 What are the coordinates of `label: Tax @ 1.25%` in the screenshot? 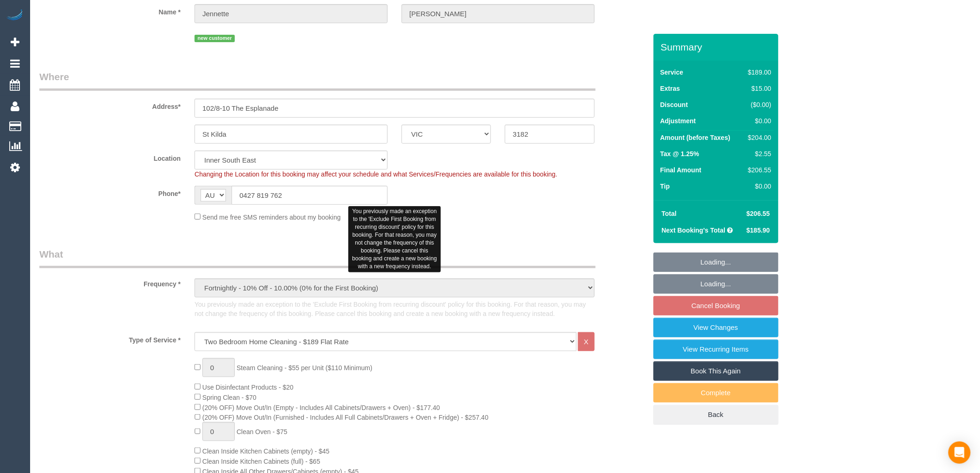 It's located at (680, 153).